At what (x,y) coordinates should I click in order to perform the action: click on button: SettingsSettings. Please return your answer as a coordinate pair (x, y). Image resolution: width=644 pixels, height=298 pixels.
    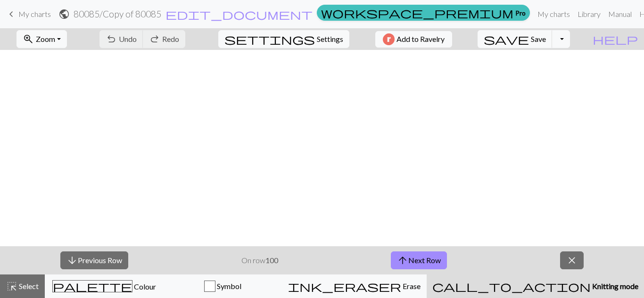
    Looking at the image, I should click on (284, 39).